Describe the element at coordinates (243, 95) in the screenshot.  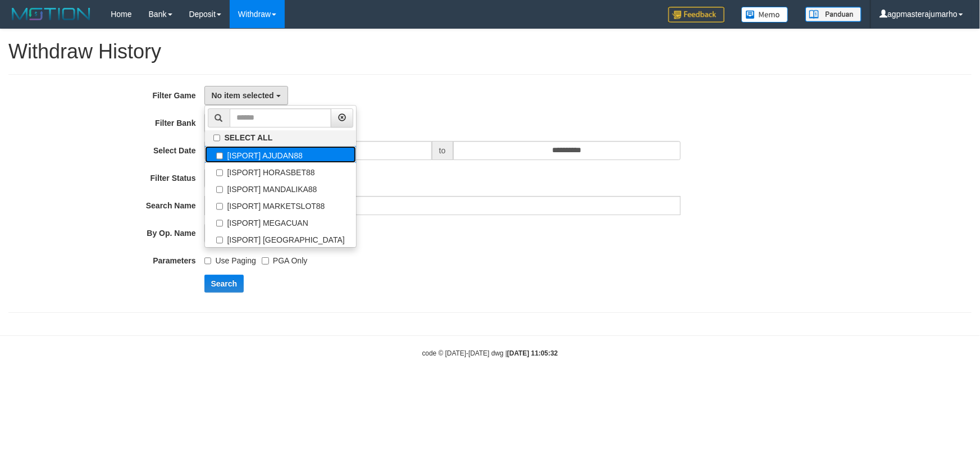
I see `span: No item selected` at that location.